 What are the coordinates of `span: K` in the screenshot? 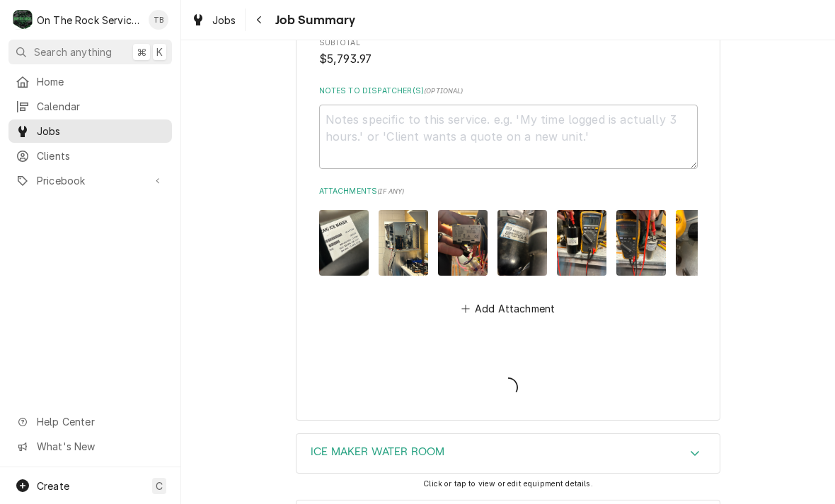 It's located at (159, 51).